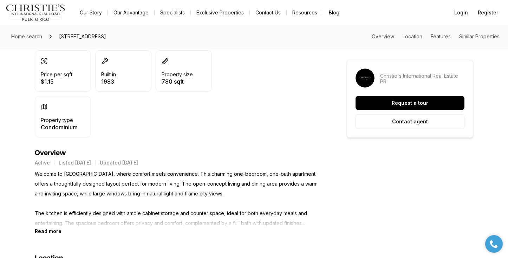 The height and width of the screenshot is (258, 508). What do you see at coordinates (177, 74) in the screenshot?
I see `p: Property size` at bounding box center [177, 74].